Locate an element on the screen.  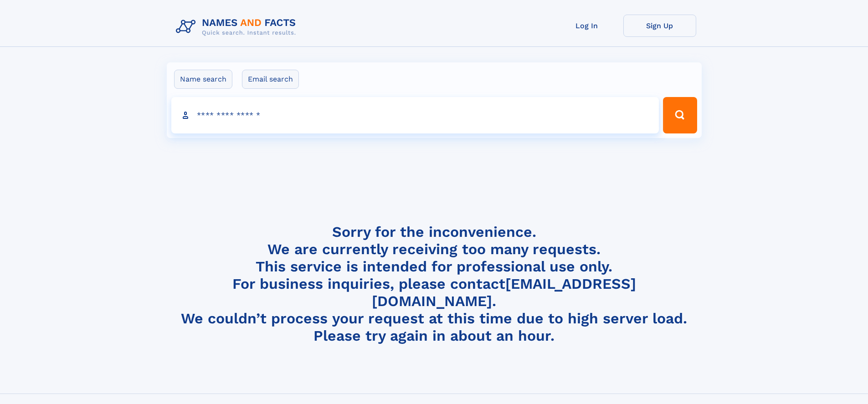
h4: Sorry for the inconvenience. We are currently receiving too many requests. This service is intend... is located at coordinates (434, 283).